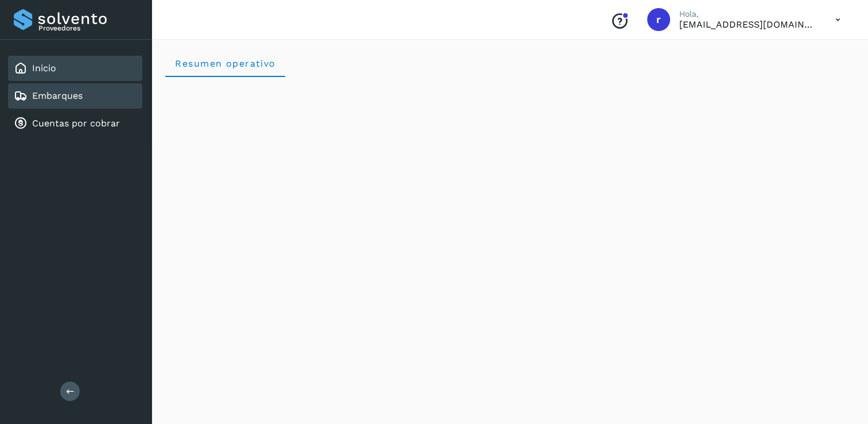  What do you see at coordinates (75, 124) in the screenshot?
I see `div: Cuentas por cobrar` at bounding box center [75, 124].